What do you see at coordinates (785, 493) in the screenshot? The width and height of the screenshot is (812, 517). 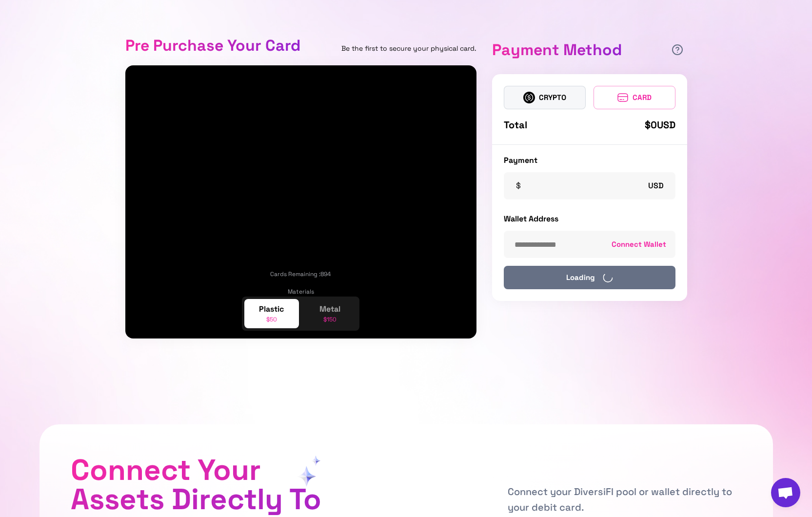 I see `div: Open chat` at bounding box center [785, 493].